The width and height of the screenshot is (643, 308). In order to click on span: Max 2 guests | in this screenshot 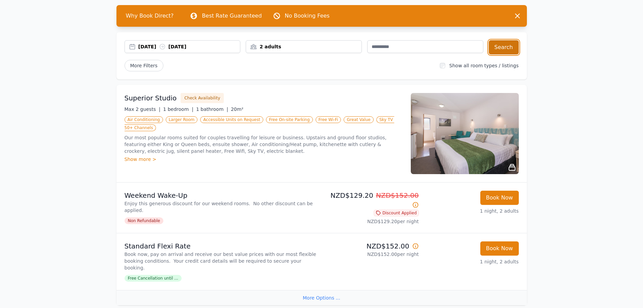, I will do `click(142, 109)`.